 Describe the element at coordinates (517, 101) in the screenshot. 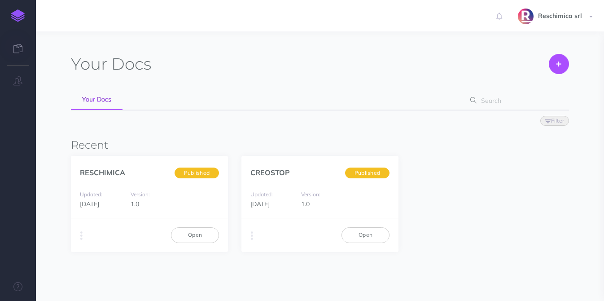

I see `input: Search` at that location.